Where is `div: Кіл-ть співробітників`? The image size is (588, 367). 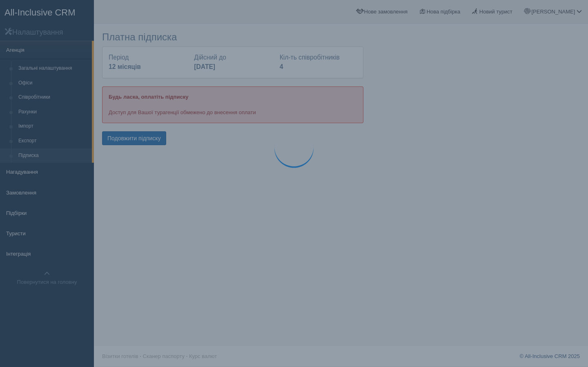
div: Кіл-ть співробітників is located at coordinates (318, 62).